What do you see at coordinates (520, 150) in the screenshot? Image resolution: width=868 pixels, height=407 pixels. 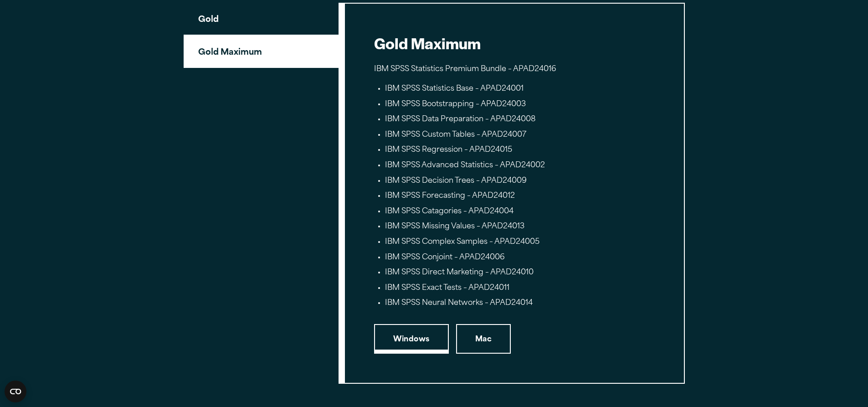 I see `li: IBM SPSS Regression – APAD24015` at bounding box center [520, 150].